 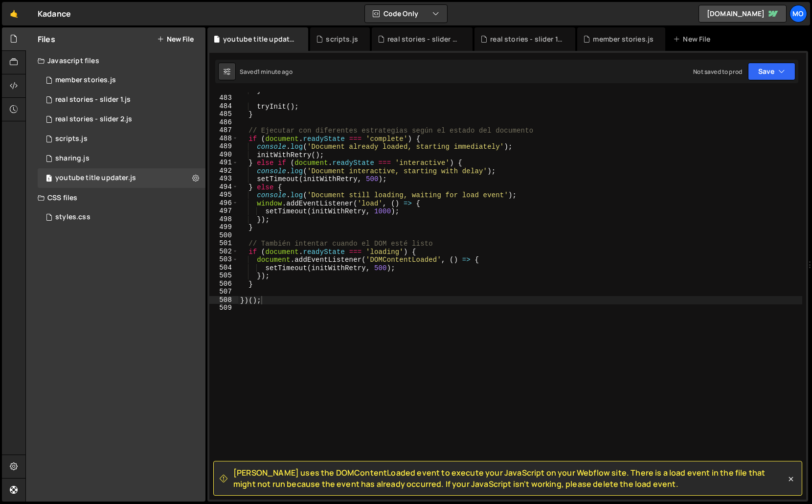 I want to click on div: 499, so click(x=224, y=227).